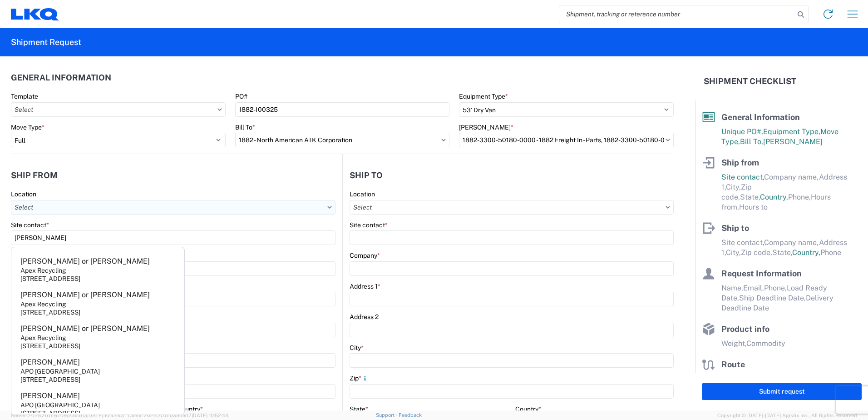 The height and width of the screenshot is (420, 868). I want to click on span: Server: 2025.20.0-970904bc0f3, so click(67, 415).